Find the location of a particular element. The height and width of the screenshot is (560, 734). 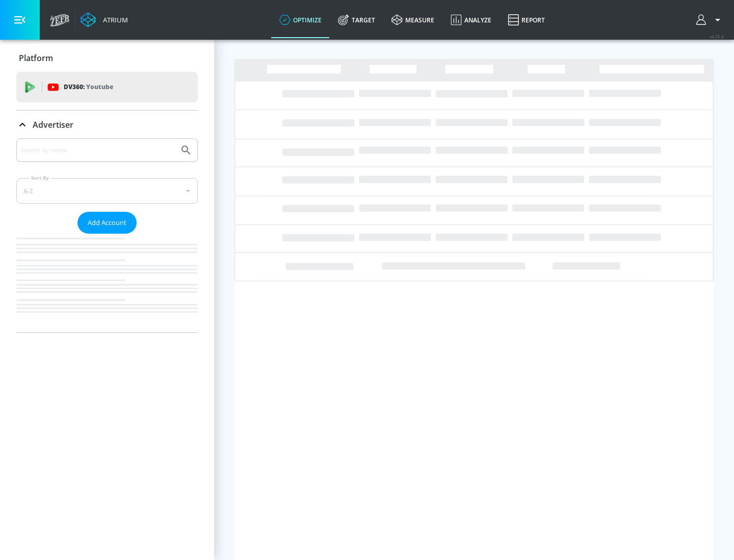

a: optimize is located at coordinates (300, 20).